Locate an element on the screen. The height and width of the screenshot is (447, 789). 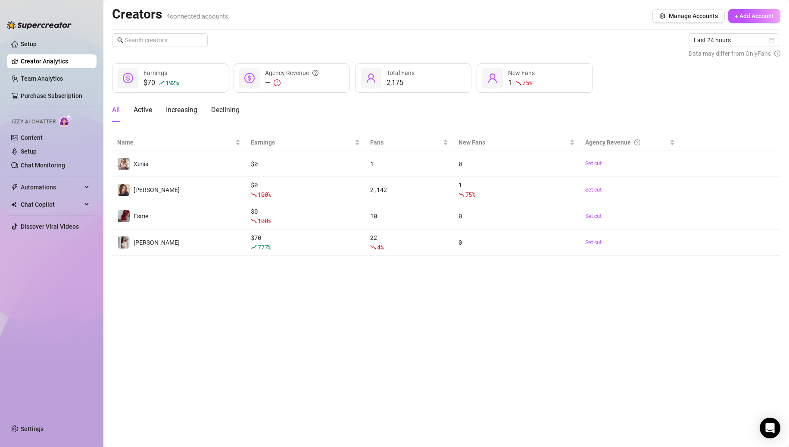
th: New Fans is located at coordinates (517, 142).